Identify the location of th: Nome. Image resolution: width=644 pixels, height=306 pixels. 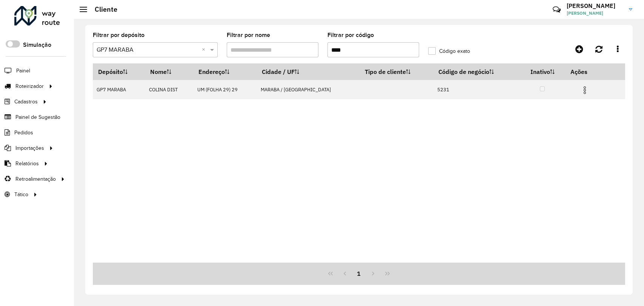
(170, 72).